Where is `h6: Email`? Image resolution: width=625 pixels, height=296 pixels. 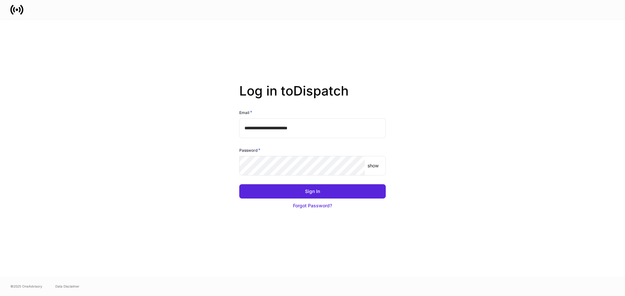 h6: Email is located at coordinates (246, 113).